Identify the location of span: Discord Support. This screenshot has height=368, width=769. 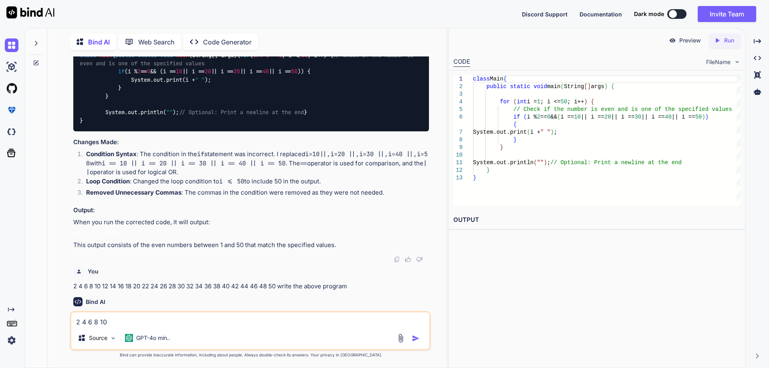
(545, 14).